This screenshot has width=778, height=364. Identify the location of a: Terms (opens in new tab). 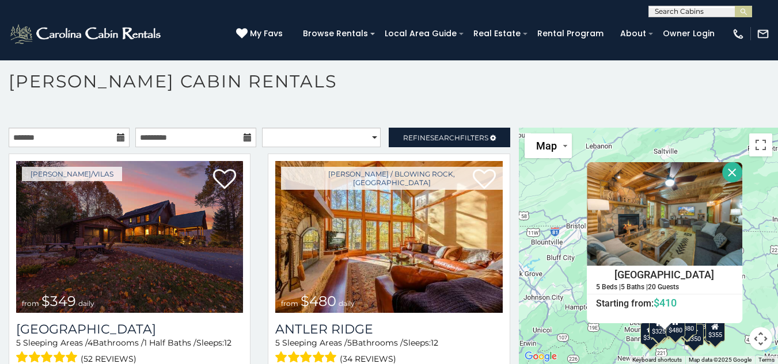
(766, 360).